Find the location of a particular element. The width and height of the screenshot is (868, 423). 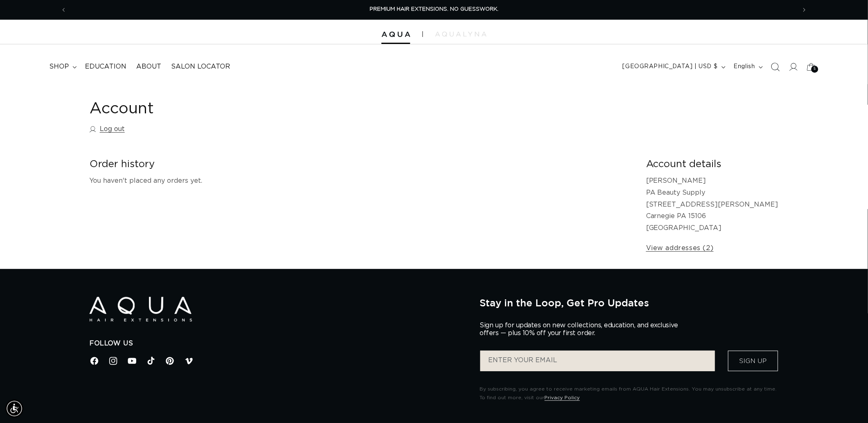

h2: Account details is located at coordinates (712, 164).